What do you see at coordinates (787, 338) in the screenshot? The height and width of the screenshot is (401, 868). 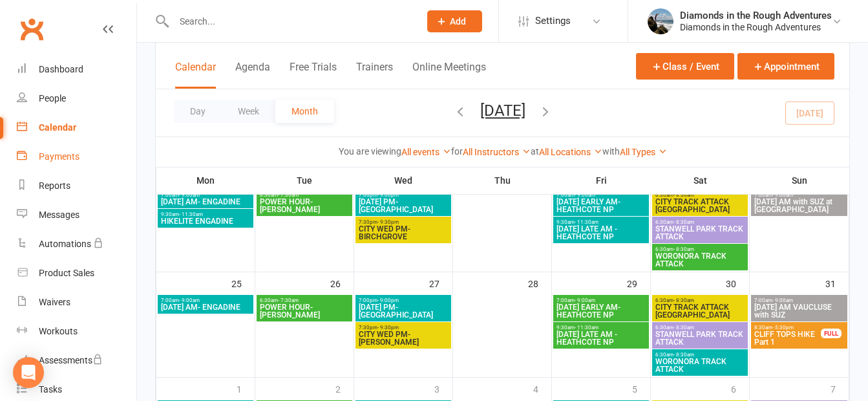 I see `span: CLIFF TOPS HIKE Part 1` at bounding box center [787, 338].